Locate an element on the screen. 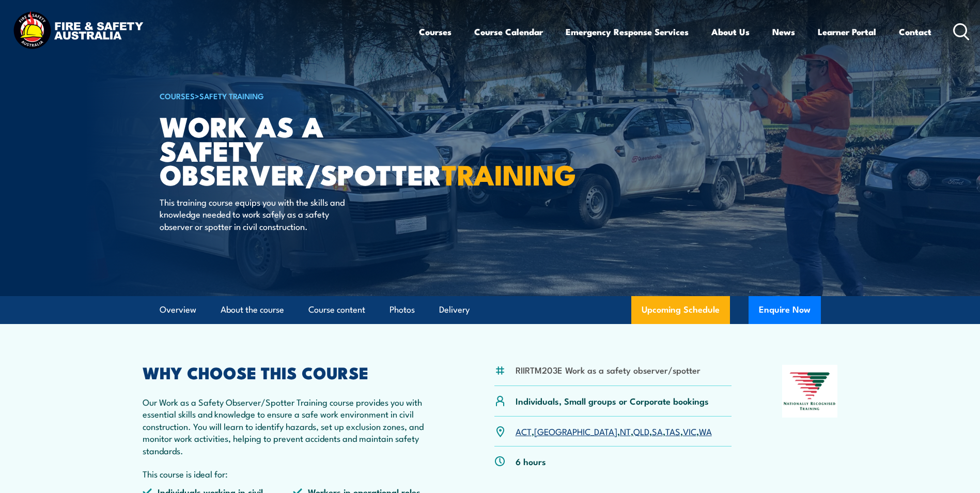  p: Our Work as a Safety Observer/Spotter Training course provides you with essential skills and know... is located at coordinates (294, 426).